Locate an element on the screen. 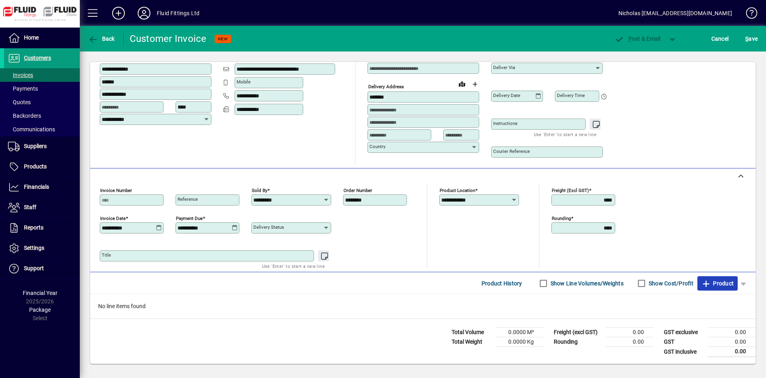 This screenshot has height=378, width=766. a: Settings is located at coordinates (42, 248).